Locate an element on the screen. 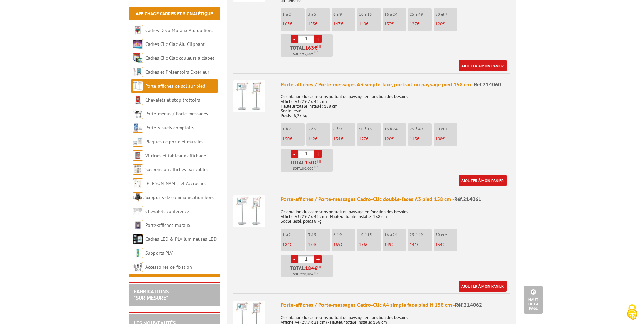 This screenshot has width=644, height=324. img: Cimaises et Accroches tableaux is located at coordinates (138, 183).